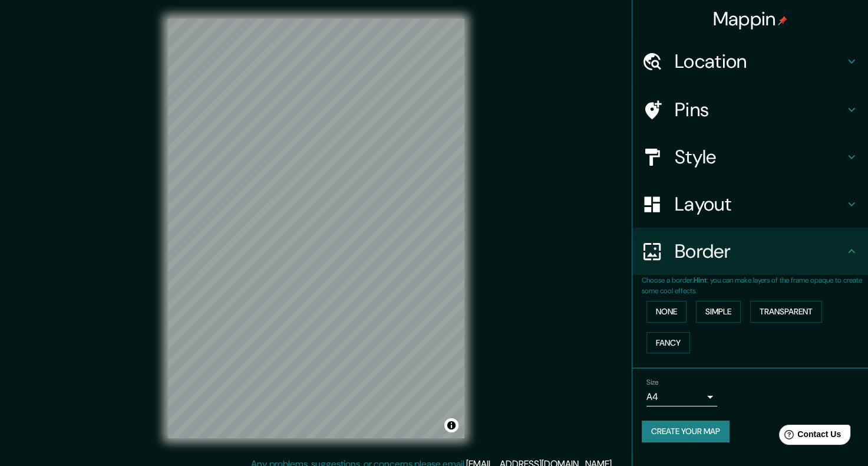 Image resolution: width=868 pixels, height=466 pixels. Describe the element at coordinates (750, 109) in the screenshot. I see `div: Pins` at that location.